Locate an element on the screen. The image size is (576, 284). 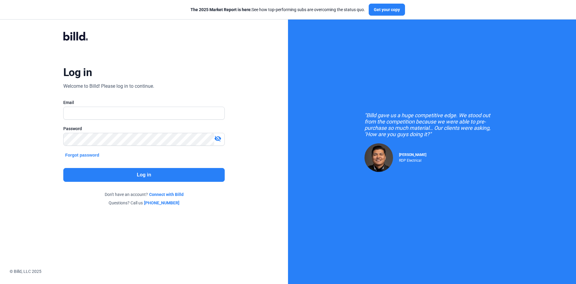
button: Forgot password is located at coordinates (82, 155).